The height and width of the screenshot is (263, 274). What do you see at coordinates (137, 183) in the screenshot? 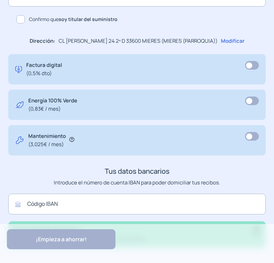
I see `p: Introduce el número de cuenta IBAN para poder domiciliar tus recibos.` at bounding box center [137, 183].